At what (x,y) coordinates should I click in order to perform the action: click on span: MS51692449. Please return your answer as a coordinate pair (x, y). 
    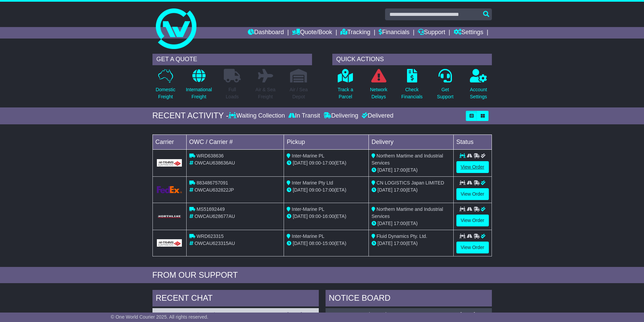
    Looking at the image, I should click on (210, 209).